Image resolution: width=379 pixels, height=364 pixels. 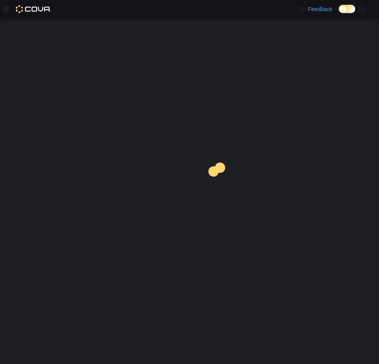 I want to click on span: Feedback, so click(x=320, y=9).